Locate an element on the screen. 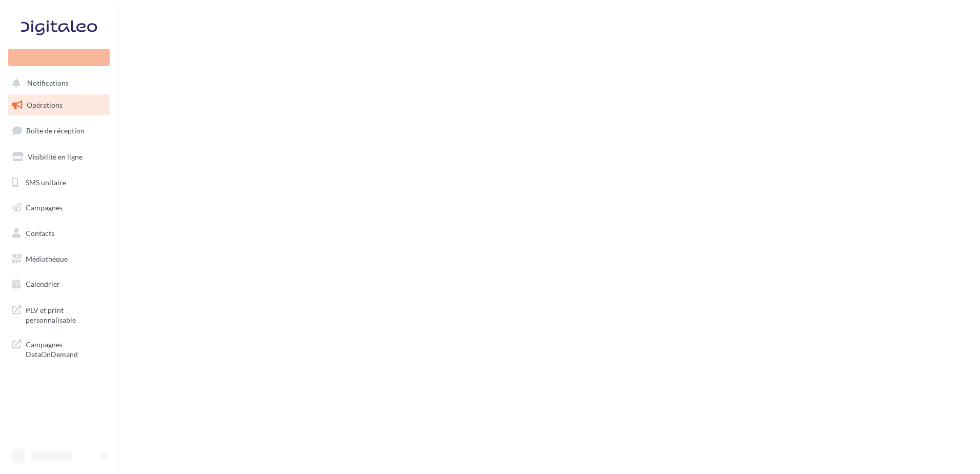  a: Calendrier is located at coordinates (59, 284).